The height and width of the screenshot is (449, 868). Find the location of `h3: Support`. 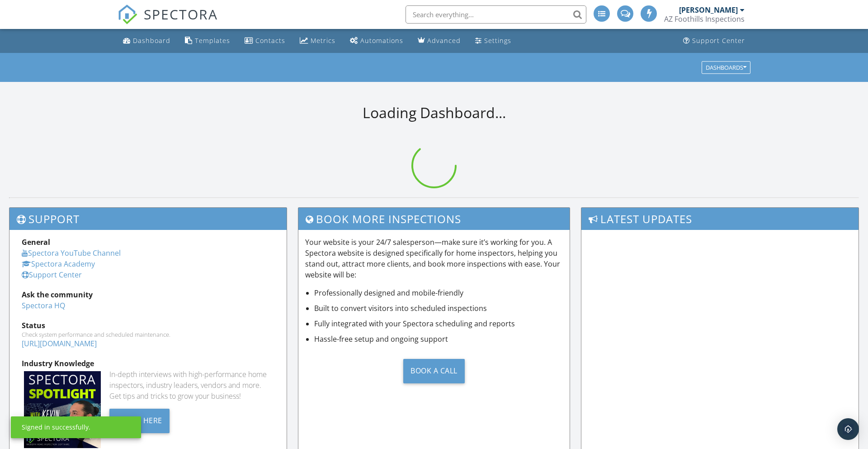

h3: Support is located at coordinates (148, 219).